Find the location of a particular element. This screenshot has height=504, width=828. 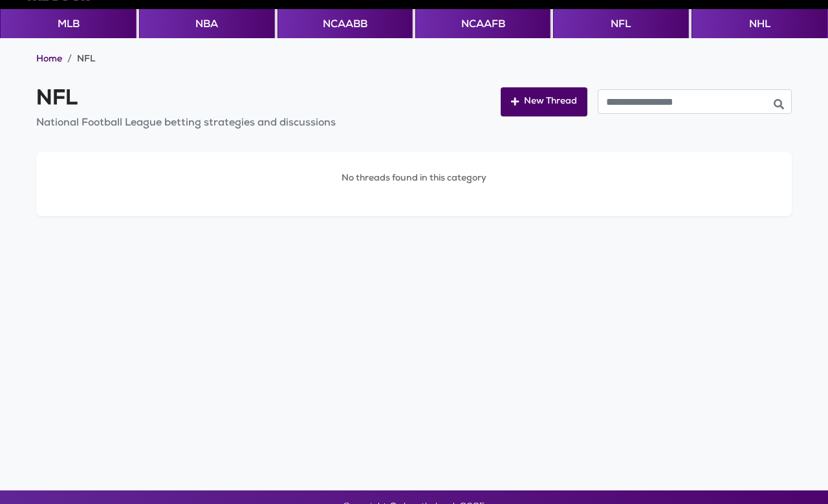

p: No threads found in this category is located at coordinates (414, 179).